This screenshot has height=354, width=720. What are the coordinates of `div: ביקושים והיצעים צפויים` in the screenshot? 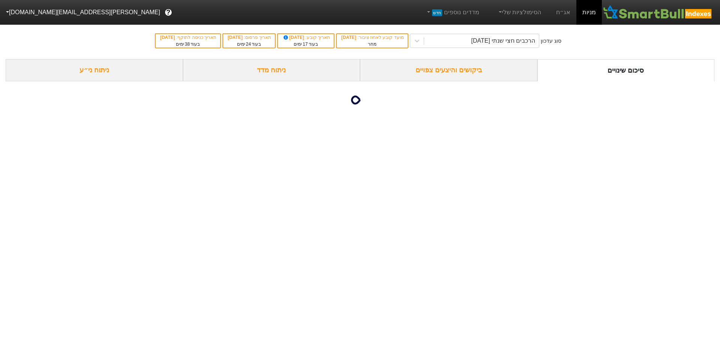 It's located at (448, 70).